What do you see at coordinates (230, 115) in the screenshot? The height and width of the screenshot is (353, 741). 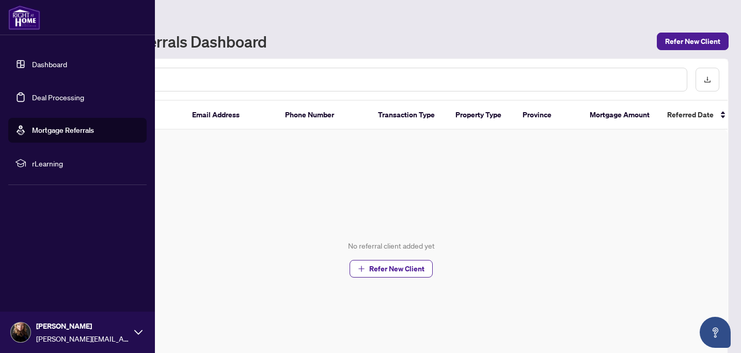 I see `th: Email Address` at bounding box center [230, 115].